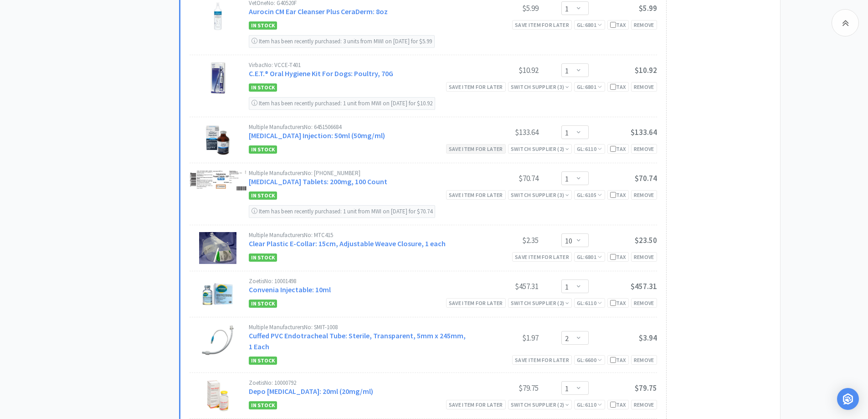 This screenshot has width=868, height=419. I want to click on div: Multiple Manufacturers No: SMIT-1008, so click(360, 327).